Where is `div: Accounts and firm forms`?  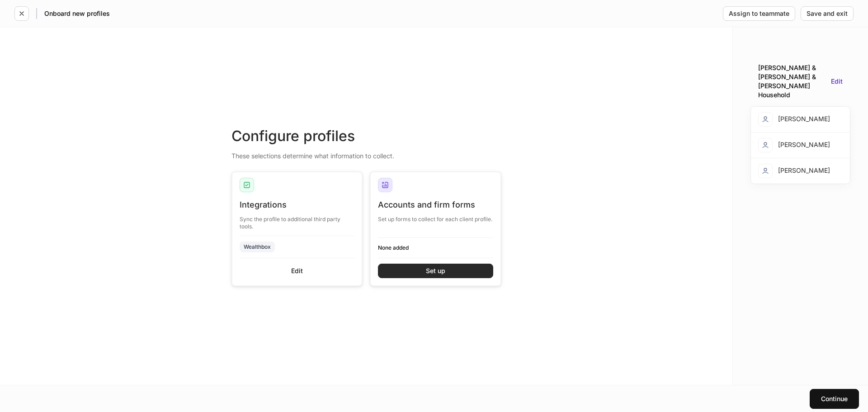 div: Accounts and firm forms is located at coordinates (436, 205).